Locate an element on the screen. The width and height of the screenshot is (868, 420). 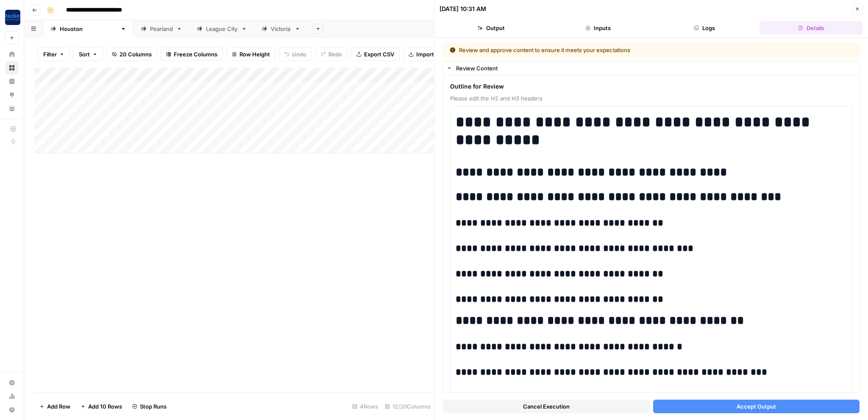
a: Victoria is located at coordinates (281, 29).